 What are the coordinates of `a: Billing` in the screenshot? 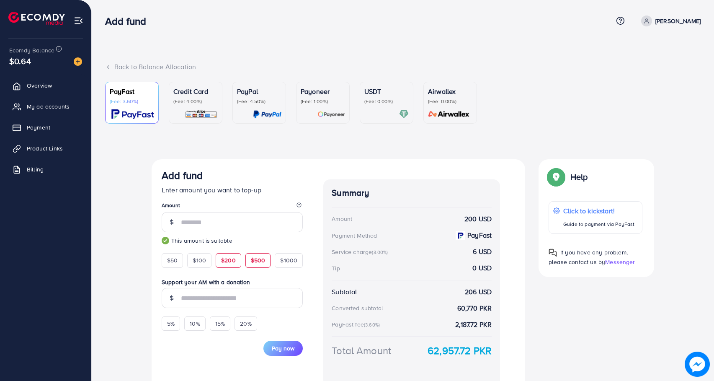 It's located at (46, 169).